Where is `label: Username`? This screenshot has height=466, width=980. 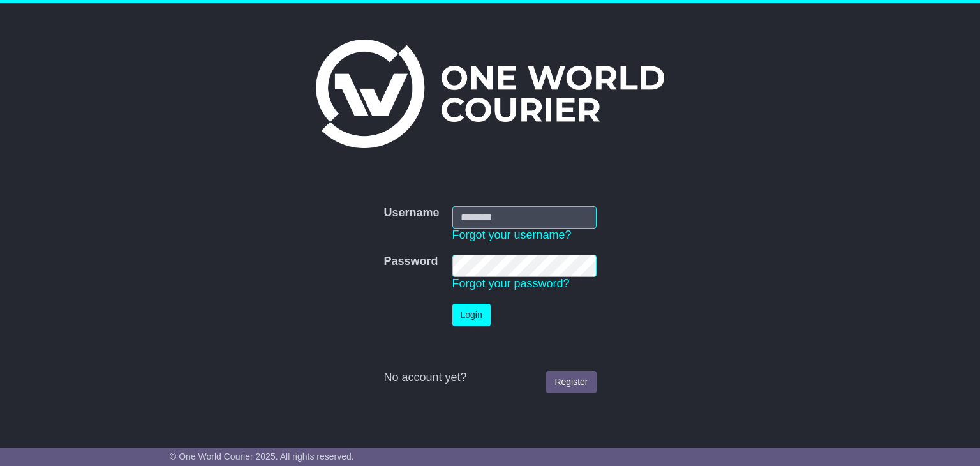 label: Username is located at coordinates (411, 213).